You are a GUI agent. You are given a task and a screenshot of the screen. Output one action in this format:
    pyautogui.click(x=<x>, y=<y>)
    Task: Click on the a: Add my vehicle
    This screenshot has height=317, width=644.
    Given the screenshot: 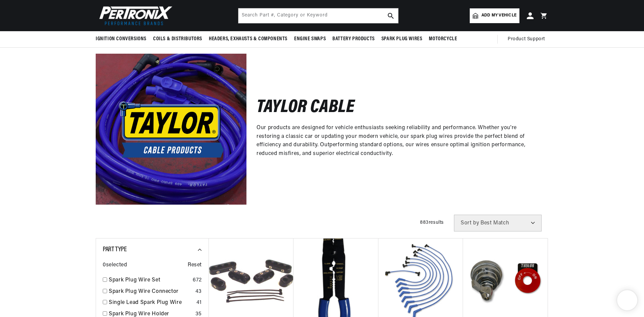 What is the action you would take?
    pyautogui.click(x=494, y=16)
    